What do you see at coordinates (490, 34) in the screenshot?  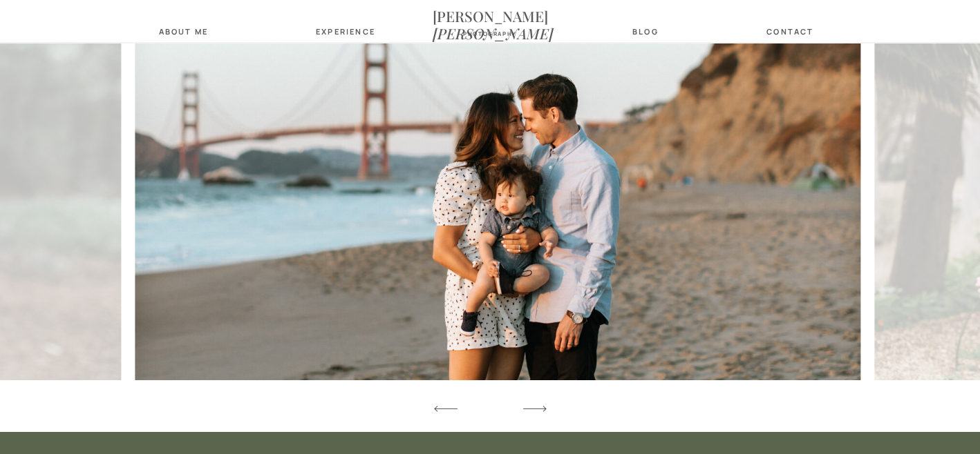 I see `a: photography` at bounding box center [490, 34].